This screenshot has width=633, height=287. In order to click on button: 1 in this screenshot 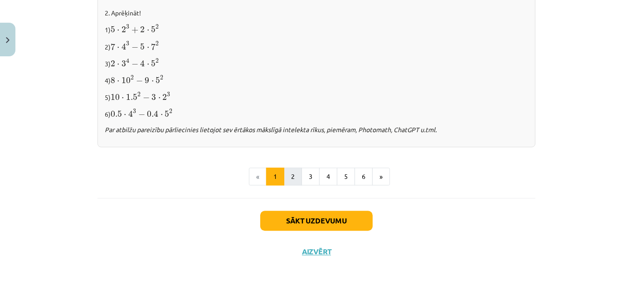, I will do `click(275, 177)`.